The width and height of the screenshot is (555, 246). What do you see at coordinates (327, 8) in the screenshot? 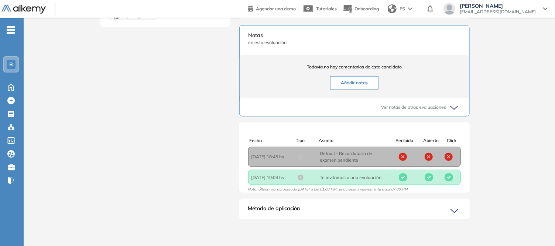
I see `span: Tutoriales` at bounding box center [327, 8].